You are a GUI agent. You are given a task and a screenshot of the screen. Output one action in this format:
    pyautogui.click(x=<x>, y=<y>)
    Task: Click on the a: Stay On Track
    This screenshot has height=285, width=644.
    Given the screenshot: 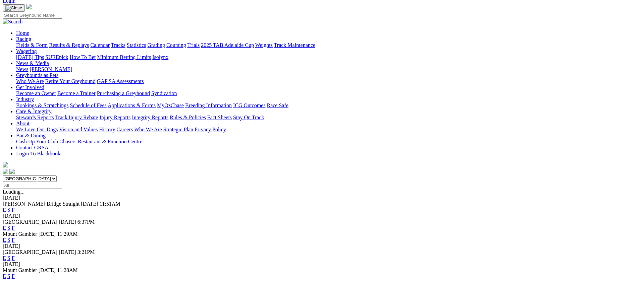 What is the action you would take?
    pyautogui.click(x=248, y=117)
    